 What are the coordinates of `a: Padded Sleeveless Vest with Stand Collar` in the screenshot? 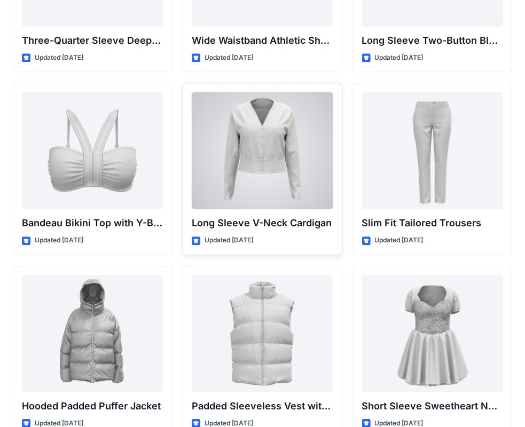 It's located at (262, 334).